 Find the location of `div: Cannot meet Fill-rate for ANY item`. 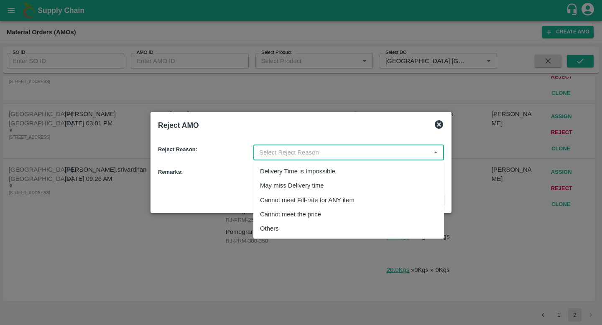

div: Cannot meet Fill-rate for ANY item is located at coordinates (308, 200).